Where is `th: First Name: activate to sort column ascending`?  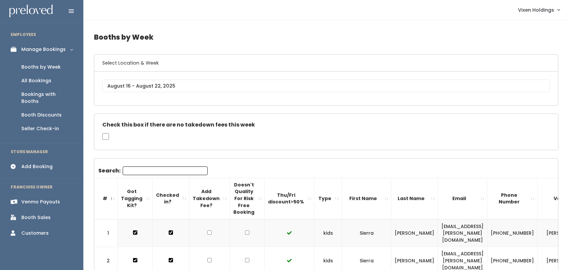 th: First Name: activate to sort column ascending is located at coordinates (366, 199).